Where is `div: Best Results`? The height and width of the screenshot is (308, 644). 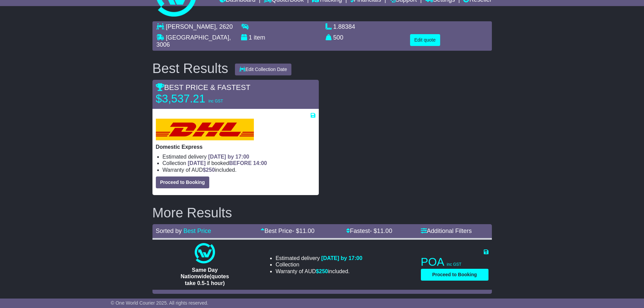 div: Best Results is located at coordinates (191, 68).